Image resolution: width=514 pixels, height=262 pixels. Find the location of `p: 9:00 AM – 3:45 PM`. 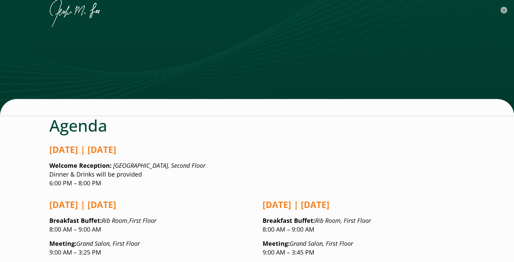

p: 9:00 AM – 3:45 PM is located at coordinates (364, 248).